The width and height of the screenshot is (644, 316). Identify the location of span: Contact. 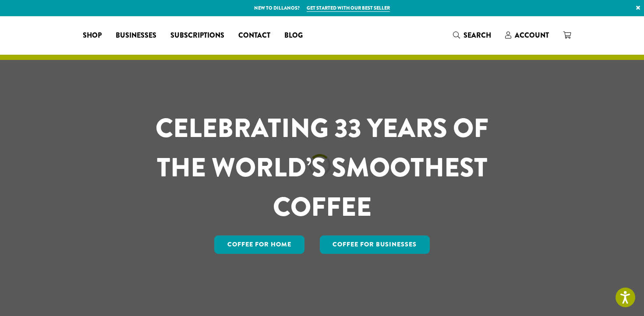
(254, 35).